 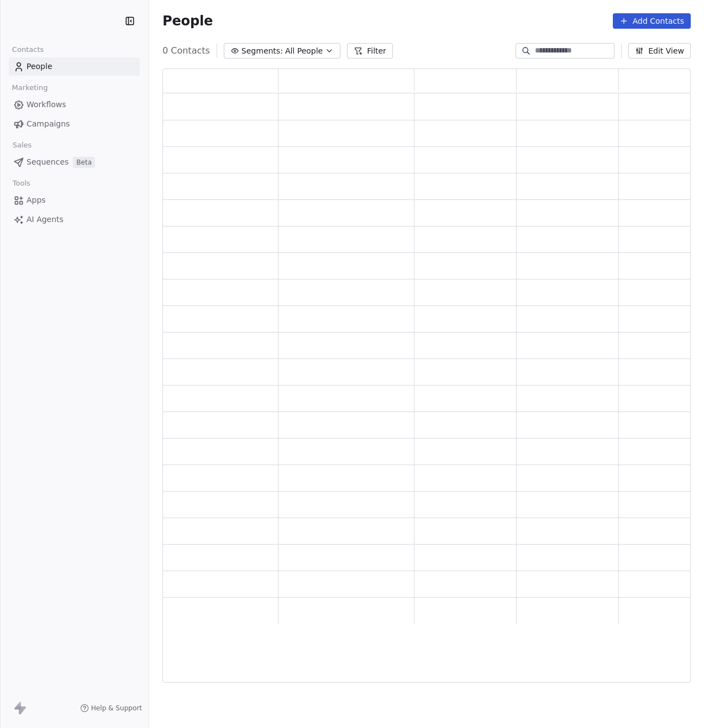 I want to click on a: SequencesBeta, so click(x=74, y=162).